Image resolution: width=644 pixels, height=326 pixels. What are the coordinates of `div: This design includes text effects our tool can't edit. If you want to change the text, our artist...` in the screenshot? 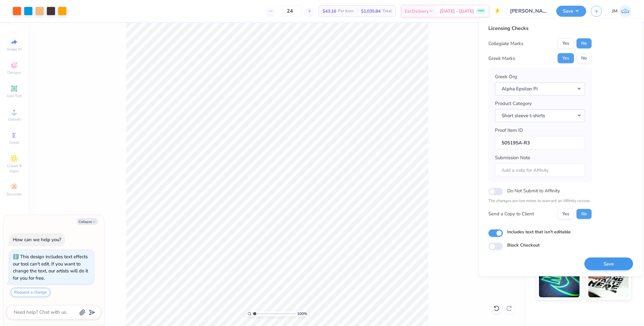 It's located at (50, 267).